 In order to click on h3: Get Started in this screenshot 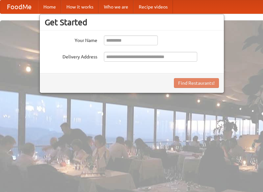, I will do `click(132, 22)`.